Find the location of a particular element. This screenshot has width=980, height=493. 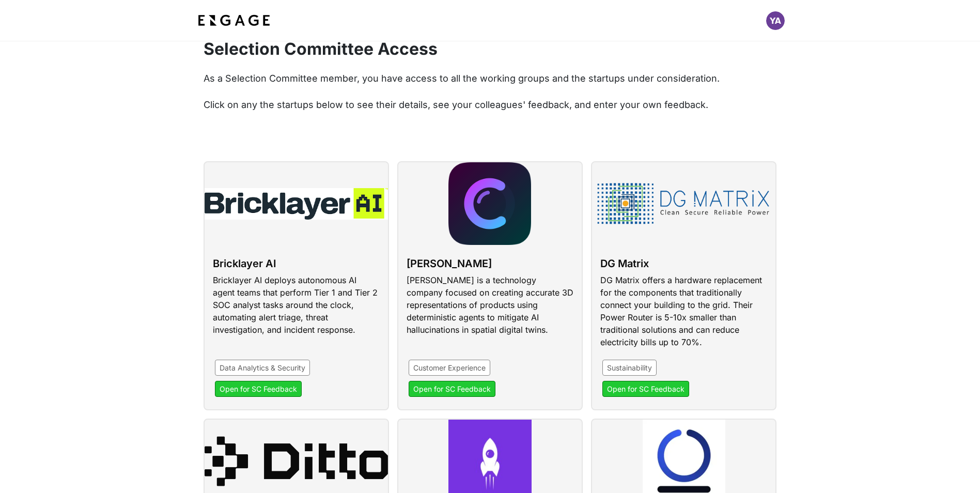

h2: Selection Committee Access is located at coordinates (490, 49).